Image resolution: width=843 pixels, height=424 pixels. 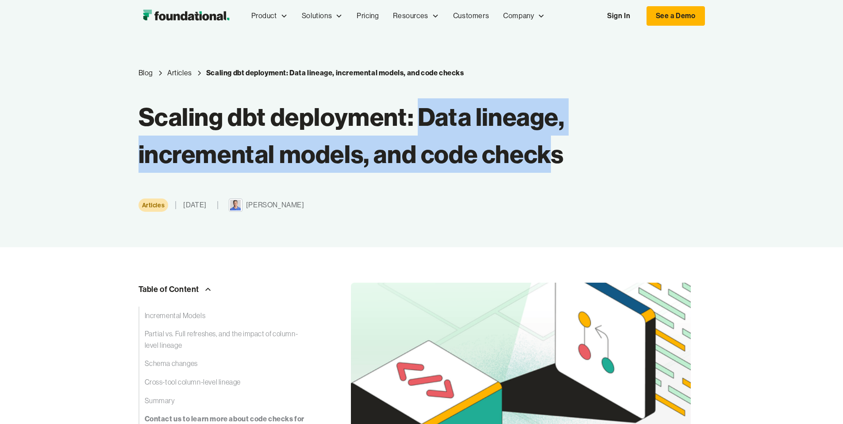 I want to click on img: Arrow, so click(x=208, y=289).